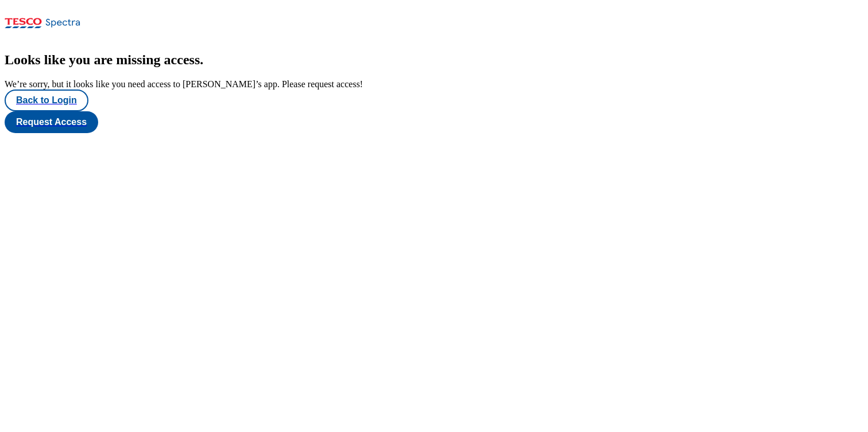  I want to click on a: Request Access, so click(434, 122).